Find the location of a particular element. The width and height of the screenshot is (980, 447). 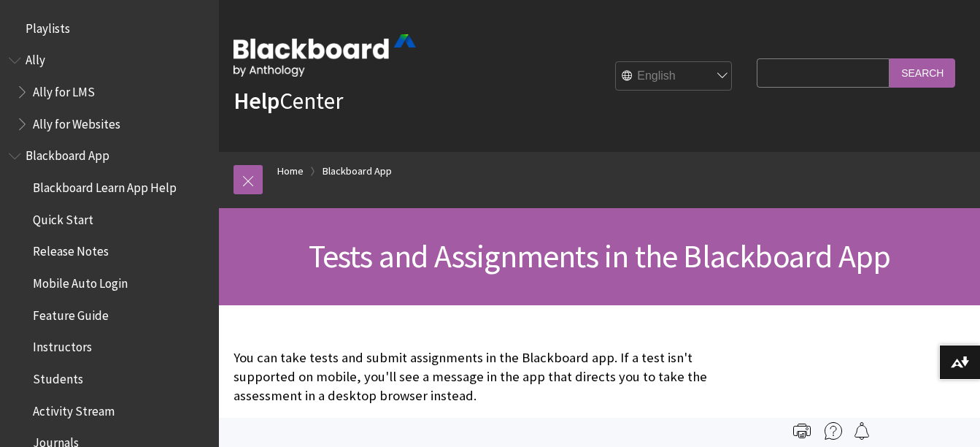

img: Print is located at coordinates (802, 431).